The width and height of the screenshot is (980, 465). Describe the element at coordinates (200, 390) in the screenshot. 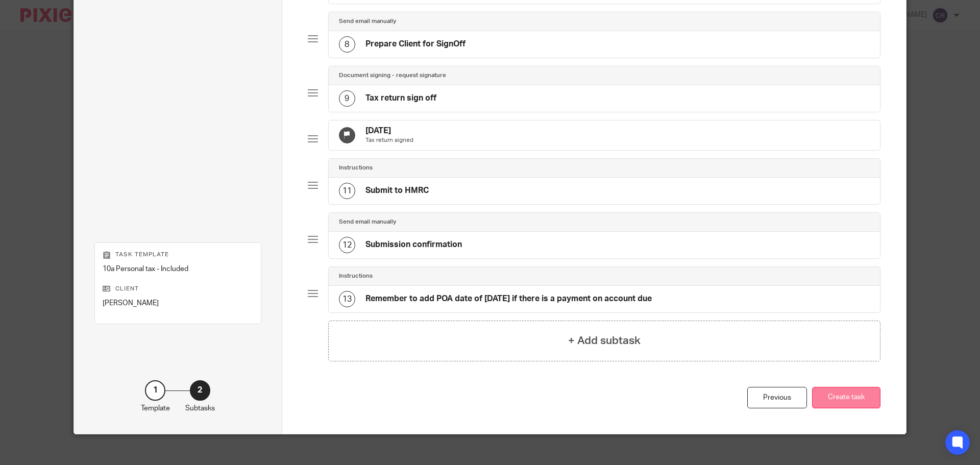

I see `div: 2` at that location.